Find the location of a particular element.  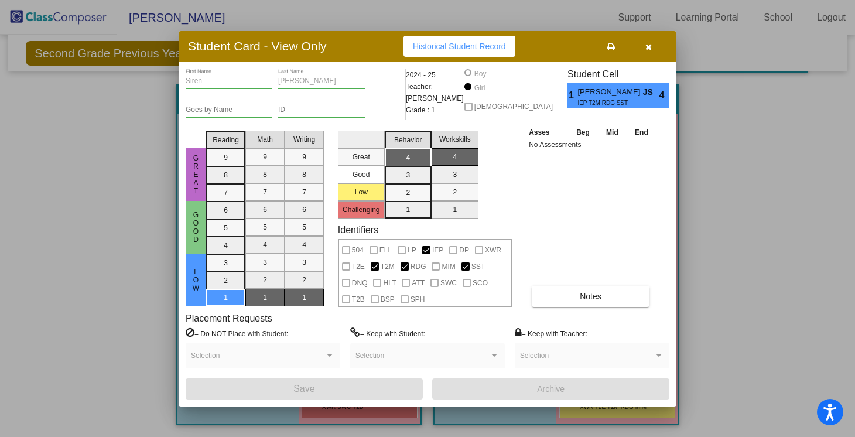

label: Placement Requests is located at coordinates (229, 318).